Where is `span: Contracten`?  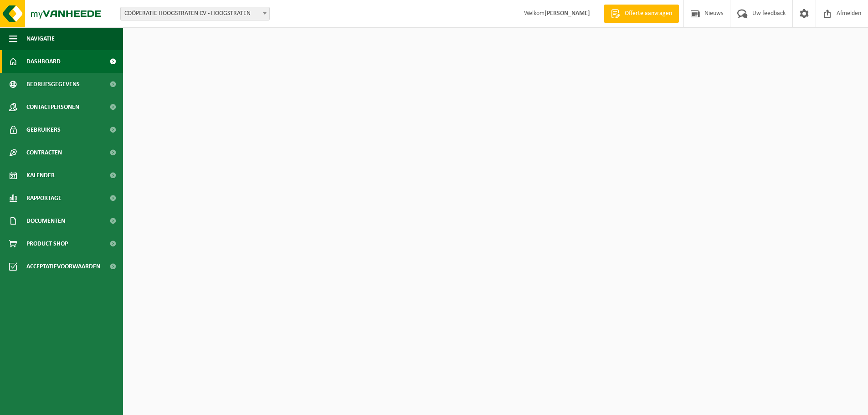 span: Contracten is located at coordinates (45, 152).